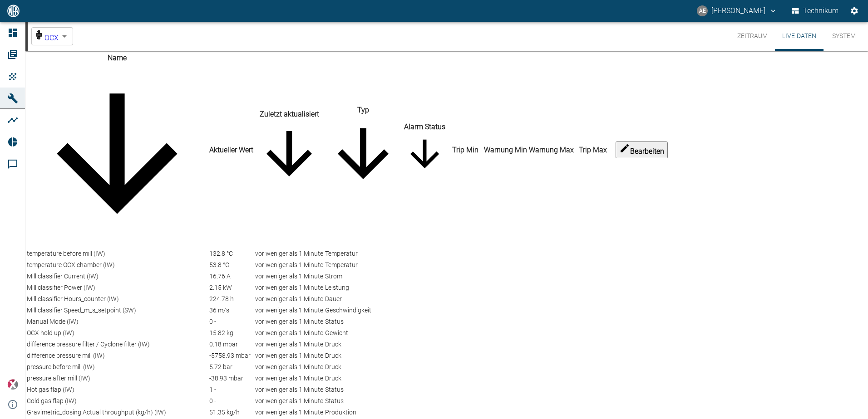 Image resolution: width=868 pixels, height=419 pixels. I want to click on td: Mill classifier Power (IW), so click(117, 288).